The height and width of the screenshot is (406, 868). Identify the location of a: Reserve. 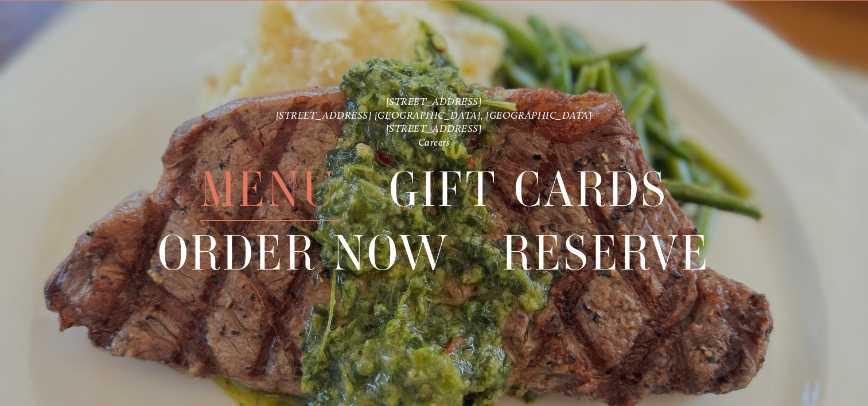
(607, 253).